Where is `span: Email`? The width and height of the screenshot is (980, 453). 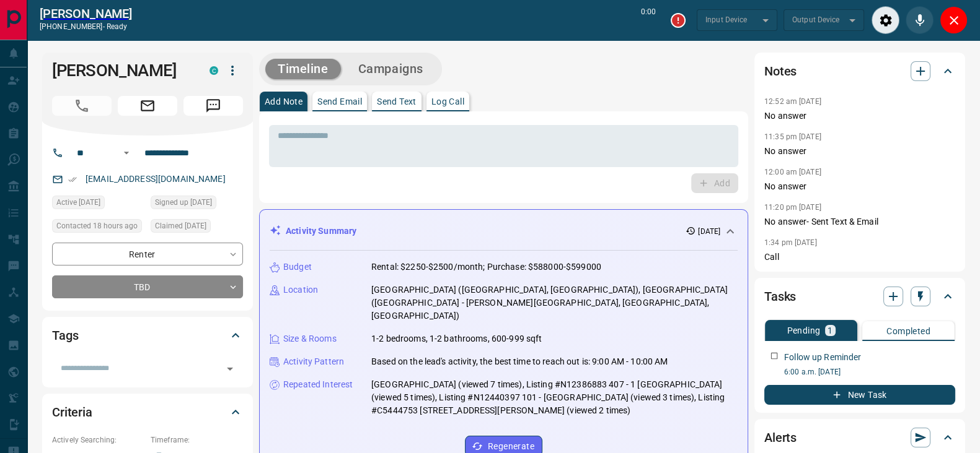
span: Email is located at coordinates (148, 106).